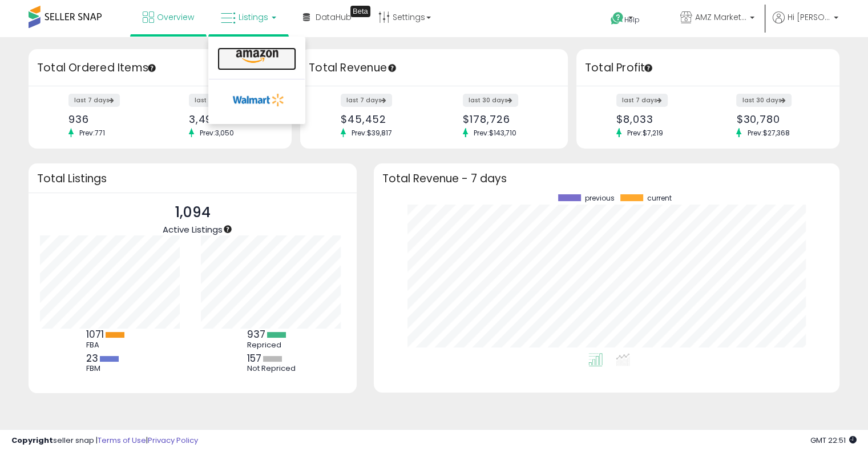 The width and height of the screenshot is (868, 452). What do you see at coordinates (273, 368) in the screenshot?
I see `div: Not Repriced` at bounding box center [273, 368].